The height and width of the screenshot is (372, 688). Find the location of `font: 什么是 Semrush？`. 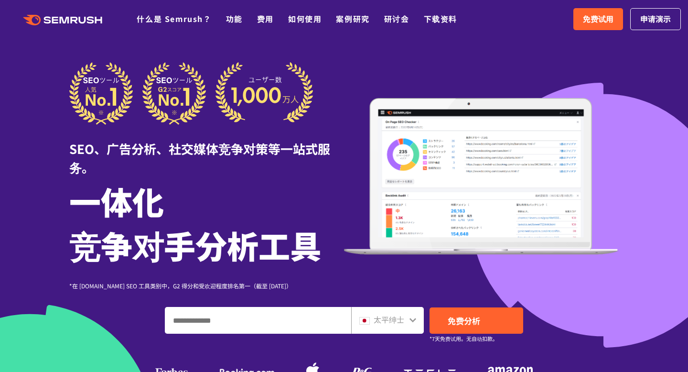

font: 什么是 Semrush？ is located at coordinates (174, 19).